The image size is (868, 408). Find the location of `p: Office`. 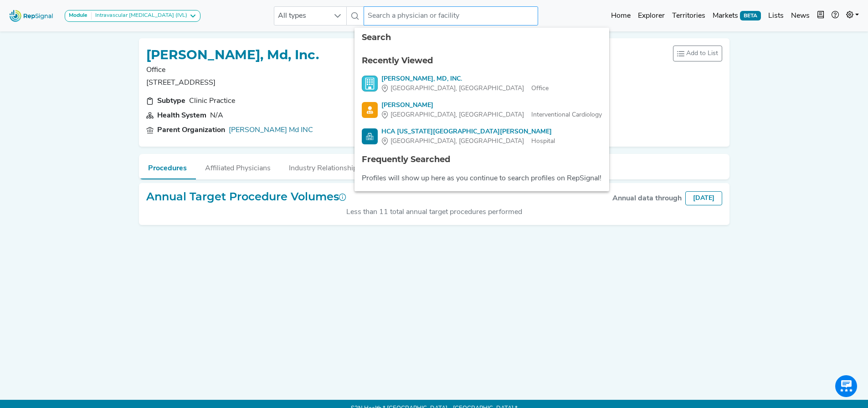

p: Office is located at coordinates (233, 70).